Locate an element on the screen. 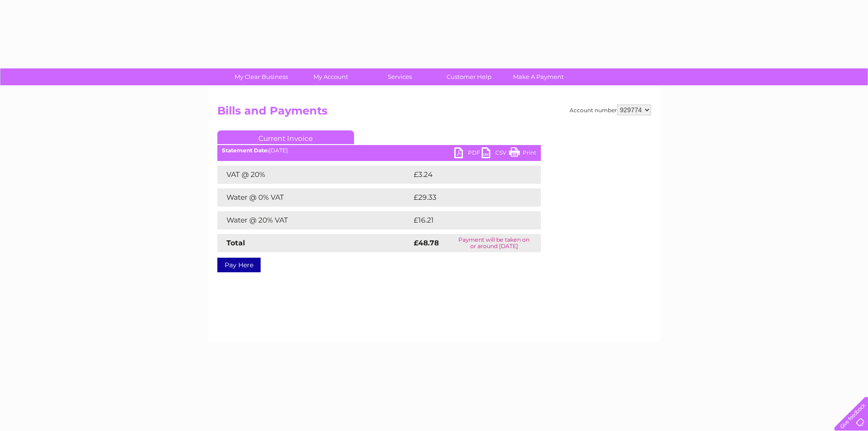 The width and height of the screenshot is (868, 431). a: Make A Payment is located at coordinates (538, 77).